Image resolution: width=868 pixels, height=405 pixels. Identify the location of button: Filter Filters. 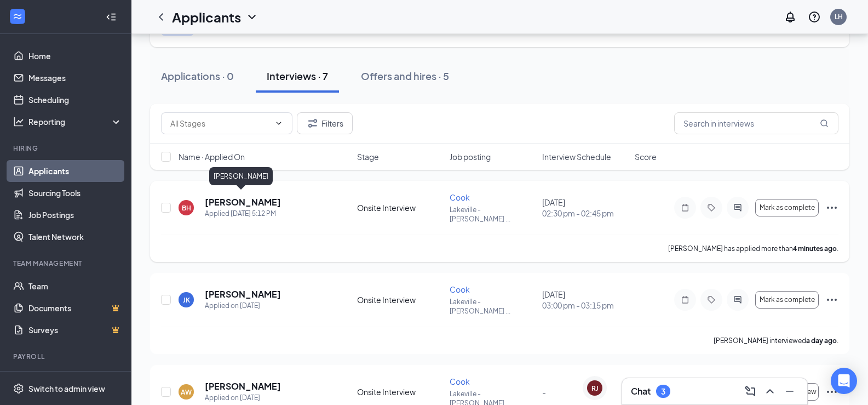
(325, 123).